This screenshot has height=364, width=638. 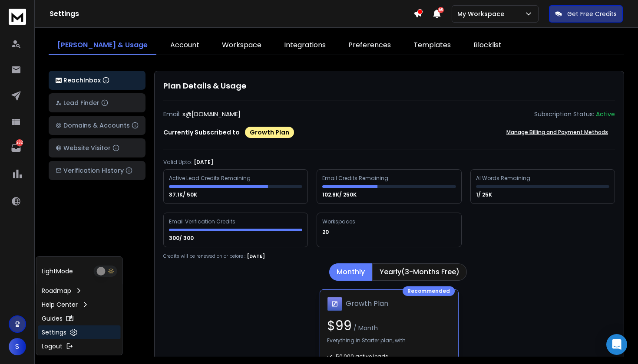 What do you see at coordinates (201, 132) in the screenshot?
I see `p: Currently Subscribed to` at bounding box center [201, 132].